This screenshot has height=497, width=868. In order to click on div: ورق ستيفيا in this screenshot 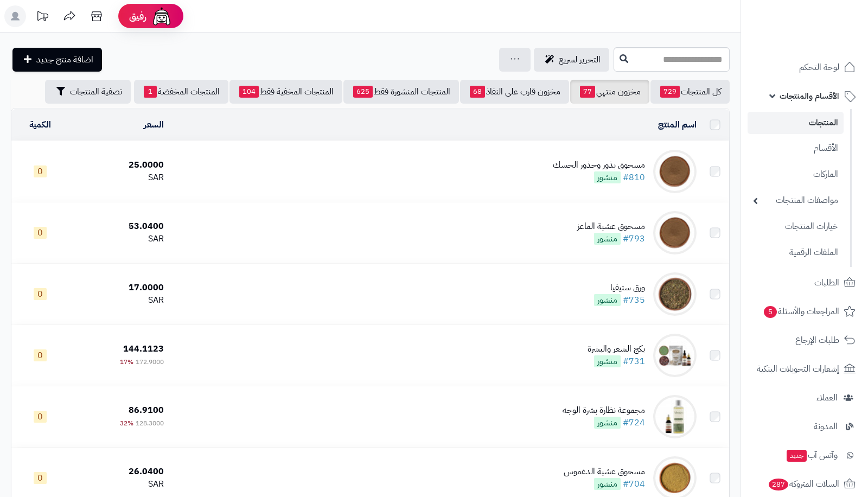, I will do `click(619, 288)`.